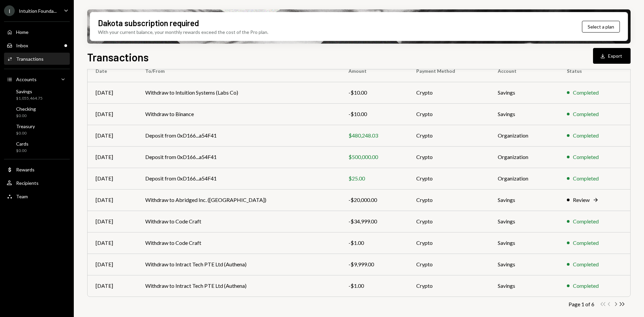 This screenshot has width=644, height=317. I want to click on div: Intuition Founda..., so click(38, 11).